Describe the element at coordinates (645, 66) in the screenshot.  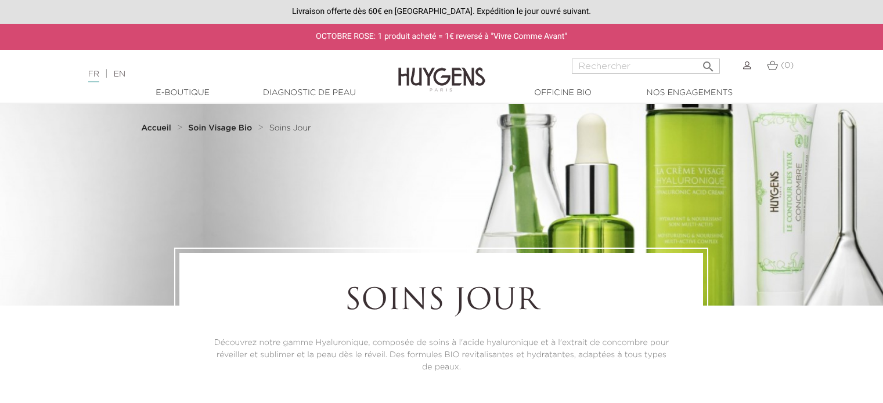
I see `input: Rechercher` at that location.